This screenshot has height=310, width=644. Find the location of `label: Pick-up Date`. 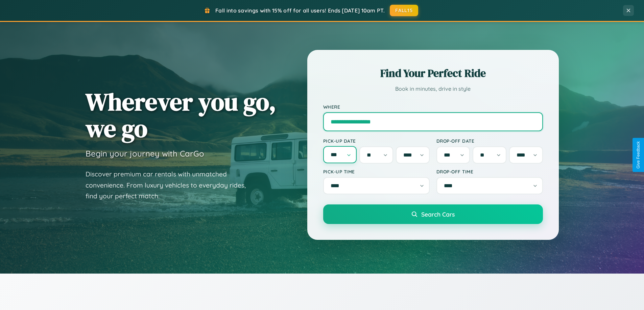

label: Pick-up Date is located at coordinates (376, 141).